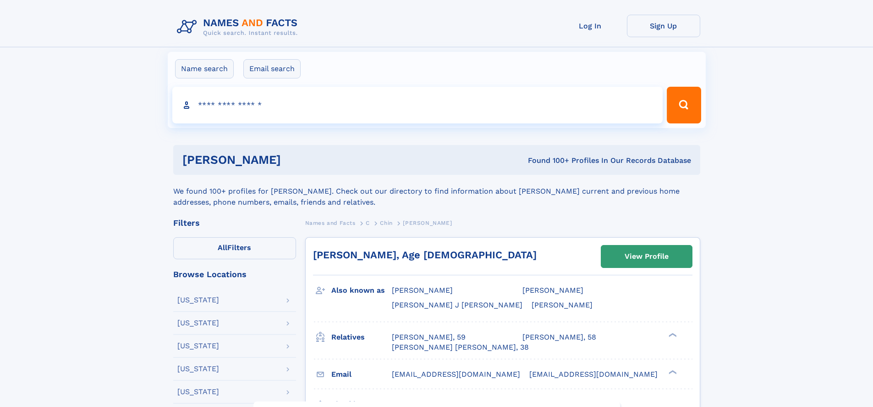 Image resolution: width=873 pixels, height=407 pixels. Describe the element at coordinates (235, 248) in the screenshot. I see `label: Filters` at that location.